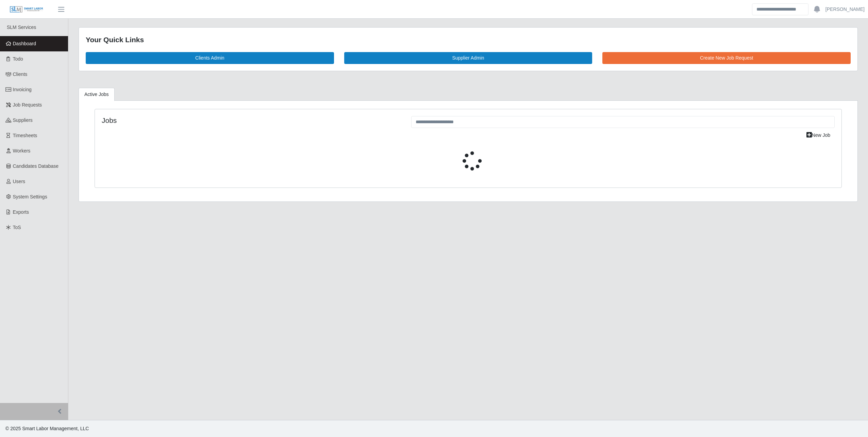 The image size is (868, 437). What do you see at coordinates (36, 166) in the screenshot?
I see `span: Candidates Database` at bounding box center [36, 166].